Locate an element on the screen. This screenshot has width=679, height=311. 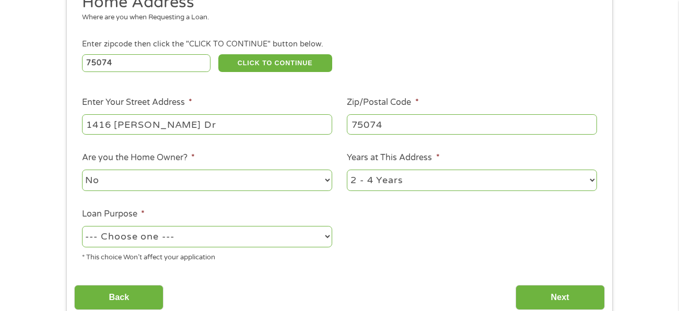
button: CLICK TO CONTINUE is located at coordinates (275, 63).